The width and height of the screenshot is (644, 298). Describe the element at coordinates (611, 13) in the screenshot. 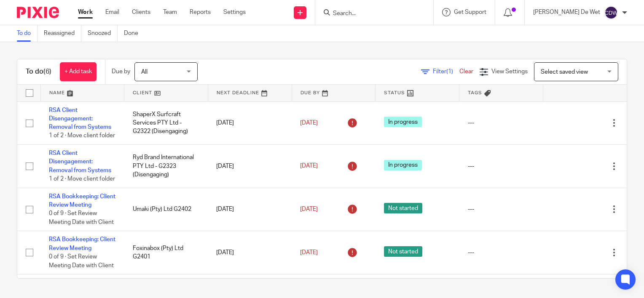

I see `img: svg%3E` at that location.